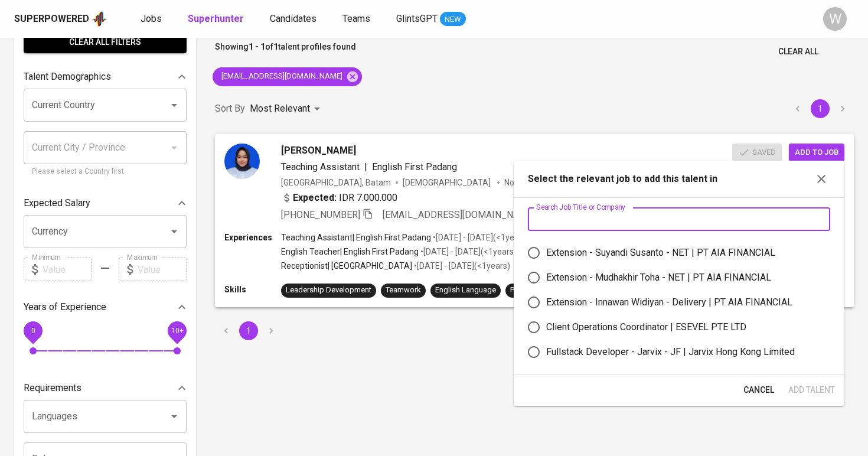 The height and width of the screenshot is (456, 868). What do you see at coordinates (151, 18) in the screenshot?
I see `span: Jobs` at bounding box center [151, 18].